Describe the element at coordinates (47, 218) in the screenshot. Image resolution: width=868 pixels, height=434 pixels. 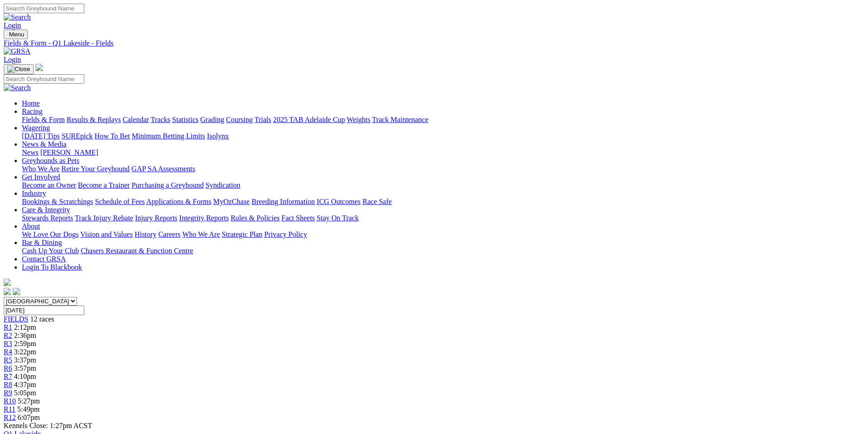
I see `a: Stewards Reports` at that location.